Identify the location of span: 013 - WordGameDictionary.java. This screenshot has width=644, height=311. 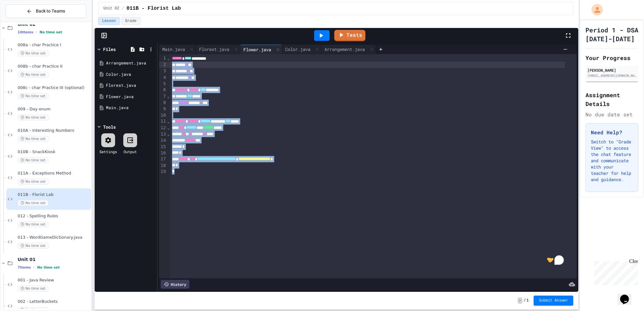
(54, 237).